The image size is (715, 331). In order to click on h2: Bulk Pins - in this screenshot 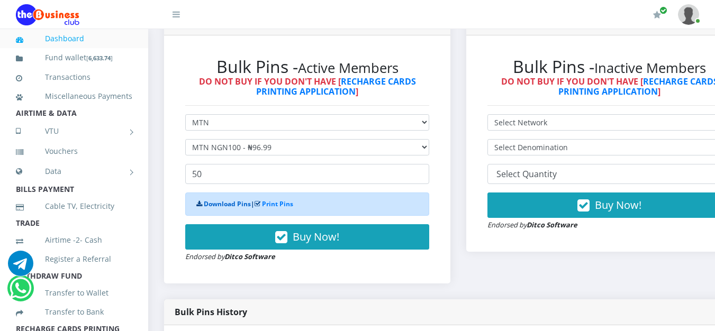, I will do `click(307, 67)`.